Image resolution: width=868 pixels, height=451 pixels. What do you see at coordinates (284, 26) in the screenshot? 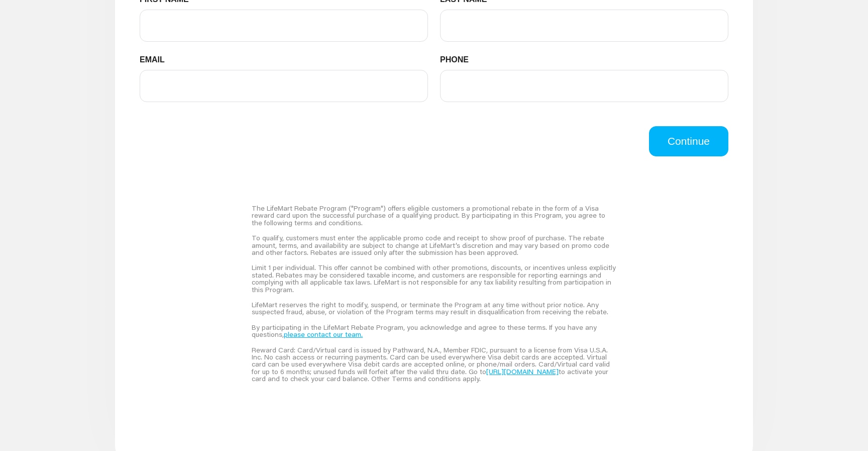
I see `input: FIRST NAME` at bounding box center [284, 26].